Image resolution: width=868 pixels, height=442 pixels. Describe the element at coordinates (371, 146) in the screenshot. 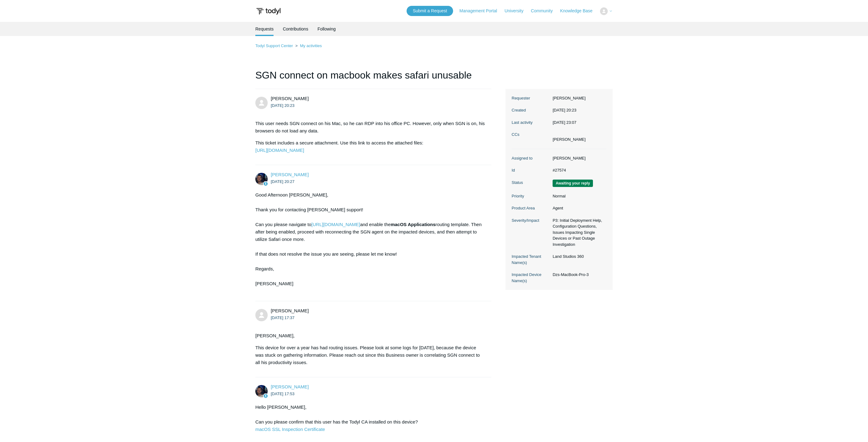

I see `p: This ticket includes a secure attachment. Use this link to access the attached files:` at that location.